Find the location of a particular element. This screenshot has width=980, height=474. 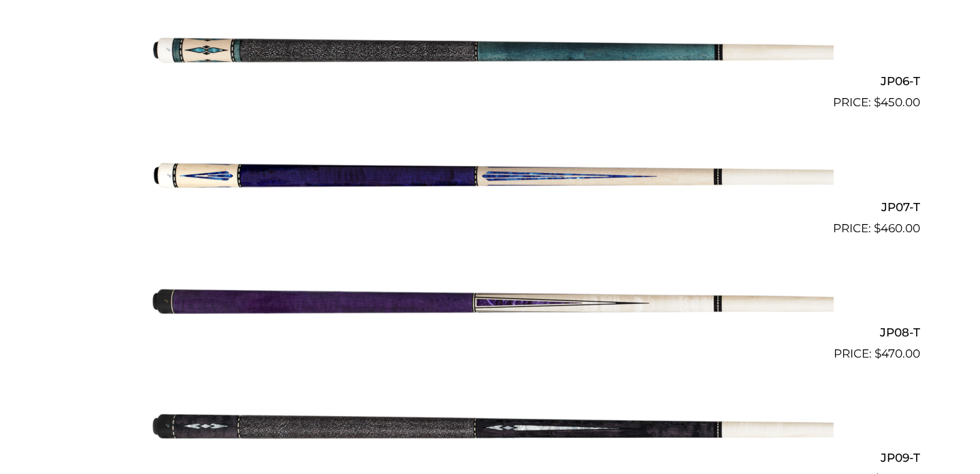

bdi: 470.00 is located at coordinates (897, 353).